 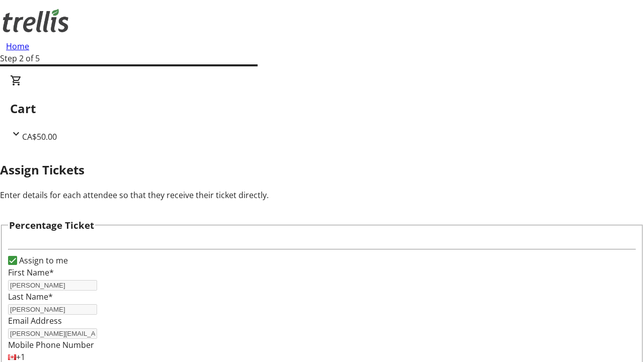 I want to click on div: CartCA$50.00, so click(x=322, y=108).